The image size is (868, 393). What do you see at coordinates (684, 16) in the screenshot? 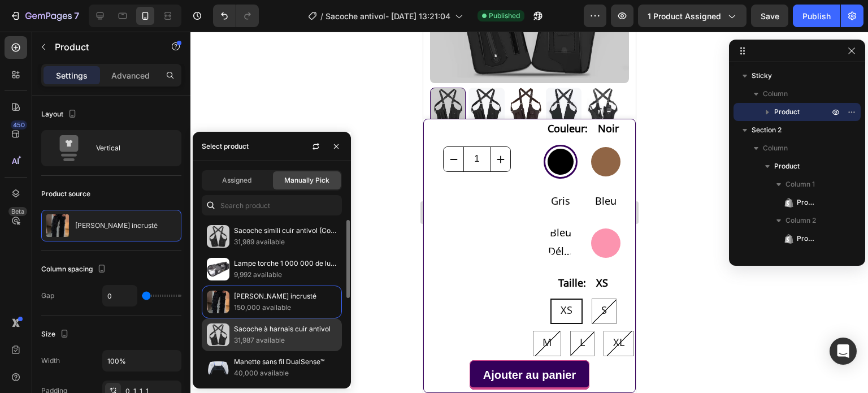
I see `span: 1 product assigned` at bounding box center [684, 16].